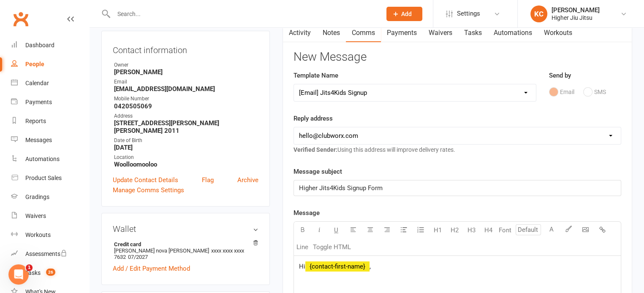 The width and height of the screenshot is (644, 293). I want to click on span: U, so click(336, 230).